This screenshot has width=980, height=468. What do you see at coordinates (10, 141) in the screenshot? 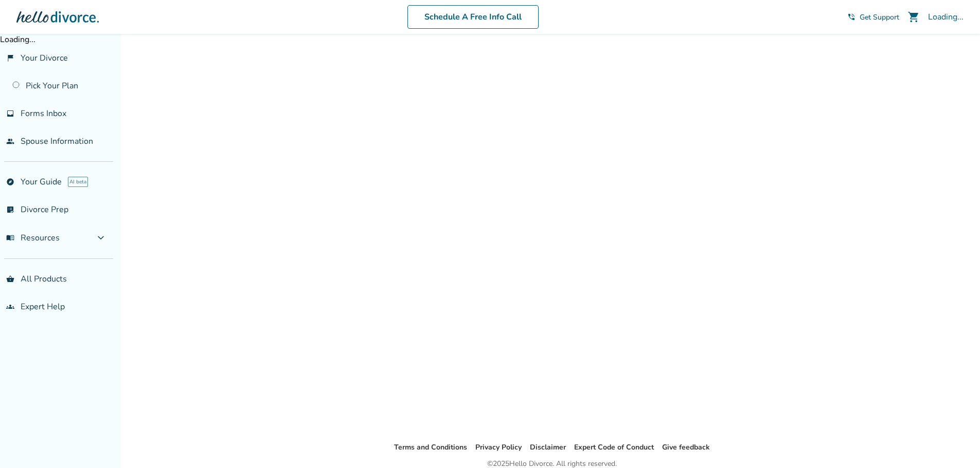
I see `span: people` at bounding box center [10, 141].